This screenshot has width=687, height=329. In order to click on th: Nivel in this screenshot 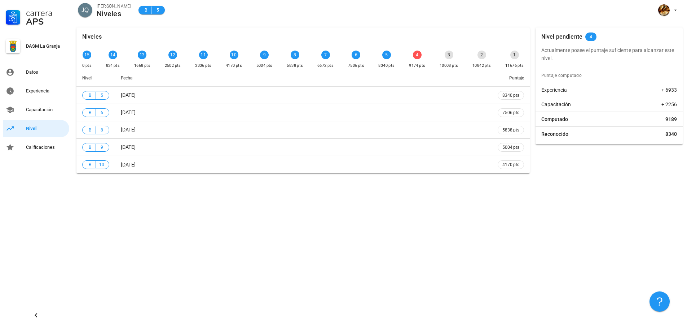, I will do `click(96, 78)`.